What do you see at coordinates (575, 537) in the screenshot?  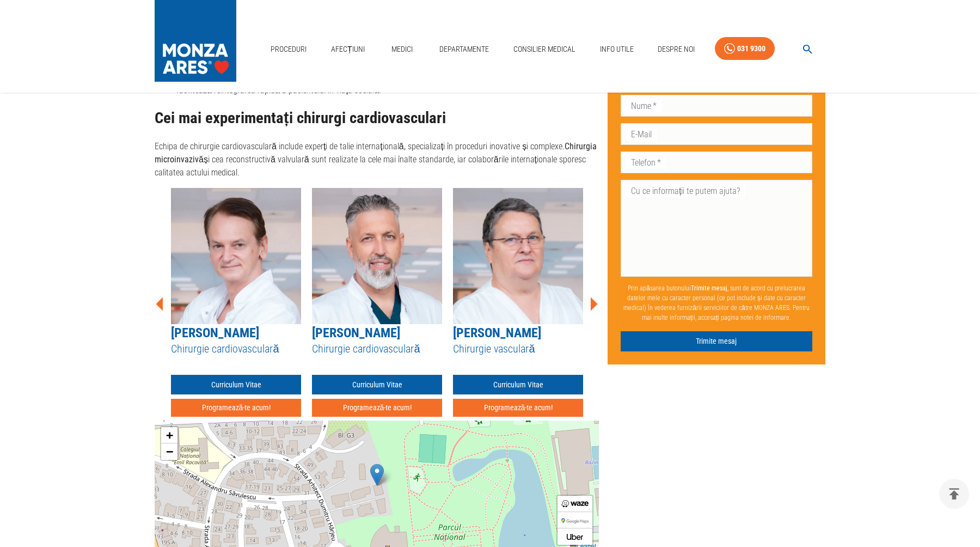 I see `img: Call an Uber` at bounding box center [575, 537].